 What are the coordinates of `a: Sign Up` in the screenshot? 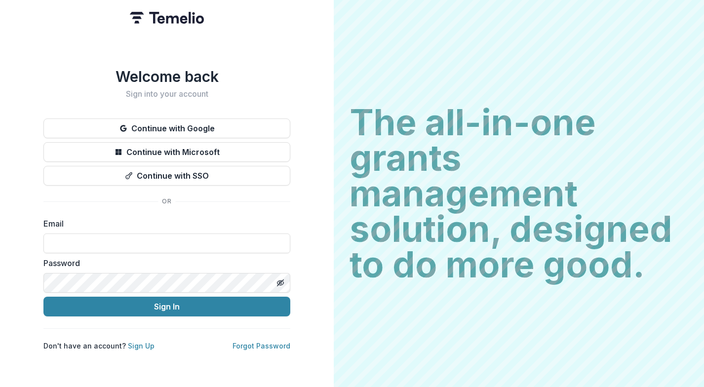 It's located at (141, 346).